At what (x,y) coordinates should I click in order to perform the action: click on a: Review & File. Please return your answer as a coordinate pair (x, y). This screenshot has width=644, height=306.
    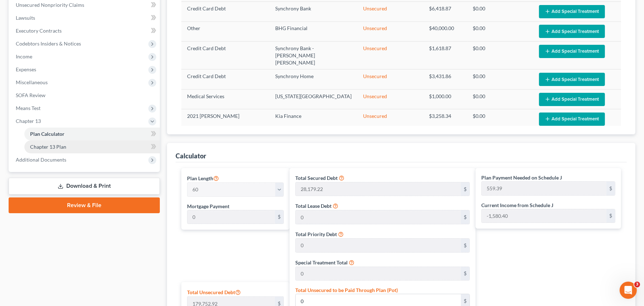
    Looking at the image, I should click on (84, 205).